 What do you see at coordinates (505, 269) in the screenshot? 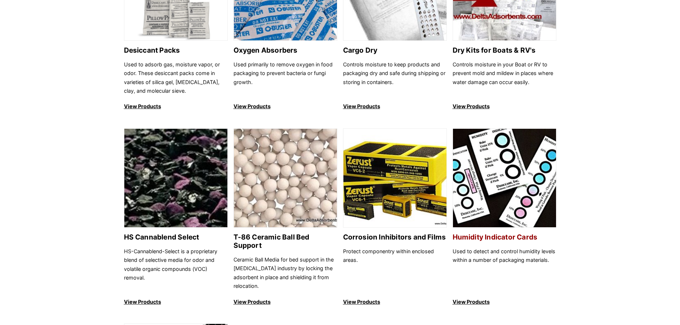
I see `p: Used to detect and control humidity levels within a number of packaging materials.` at bounding box center [505, 269].